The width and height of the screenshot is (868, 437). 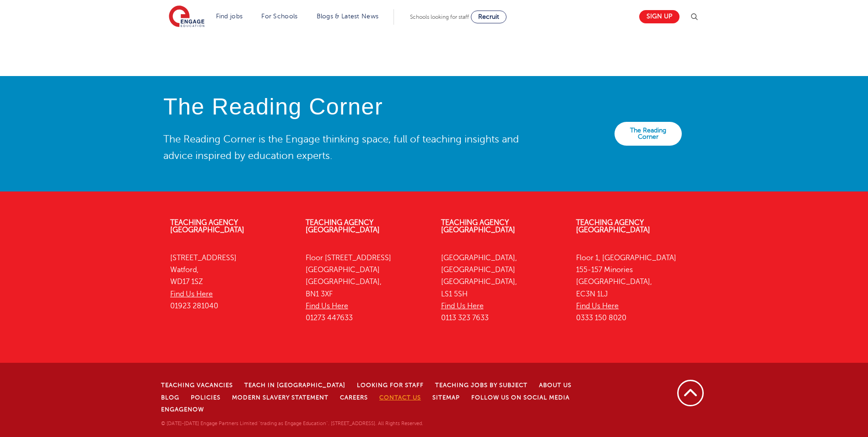 What do you see at coordinates (206, 397) in the screenshot?
I see `a: Policies` at bounding box center [206, 397].